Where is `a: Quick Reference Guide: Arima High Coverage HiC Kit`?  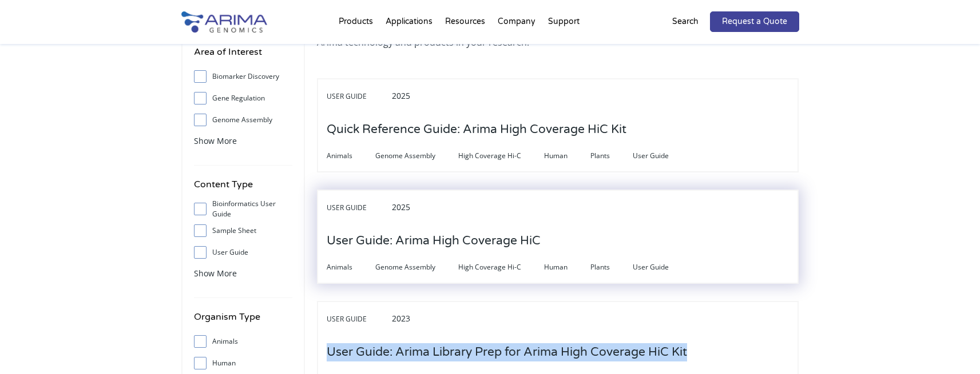
a: Quick Reference Guide: Arima High Coverage HiC Kit is located at coordinates (477, 129).